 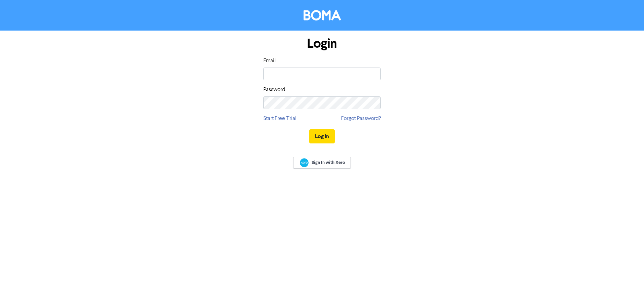 What do you see at coordinates (280, 119) in the screenshot?
I see `a: Start Free Trial` at bounding box center [280, 119].